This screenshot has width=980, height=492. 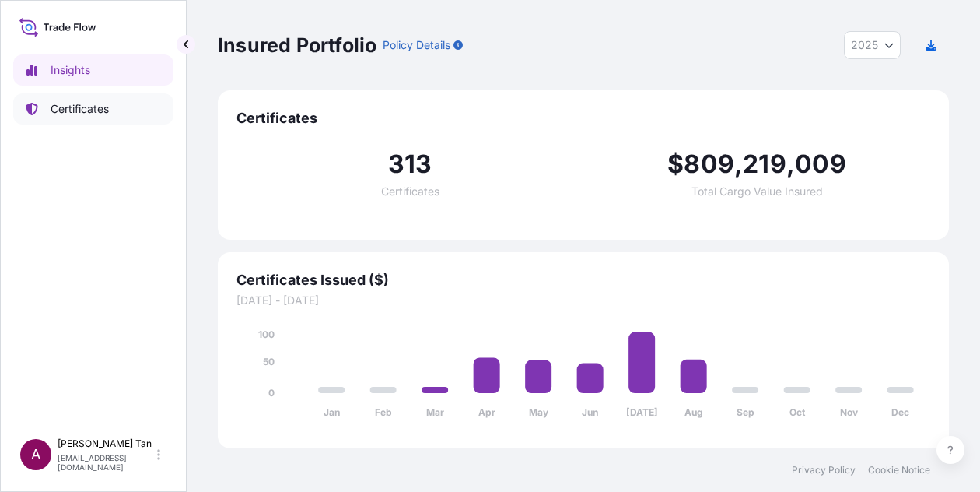 What do you see at coordinates (434, 412) in the screenshot?
I see `tspan: Mar` at bounding box center [434, 412].